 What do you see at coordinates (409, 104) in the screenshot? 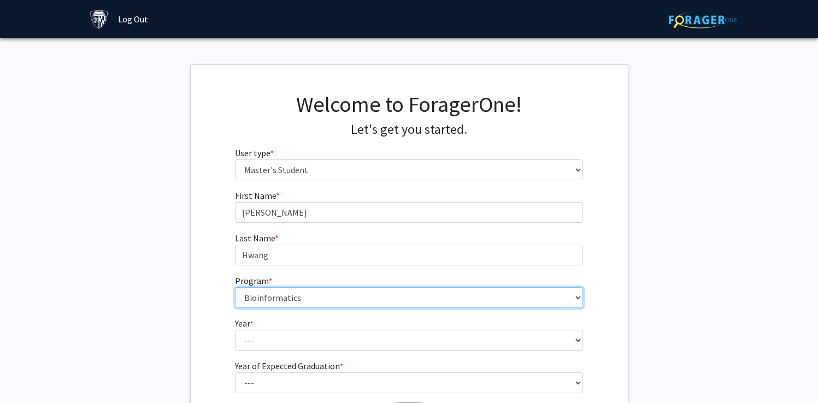
I see `h1: Welcome to ForagerOne!` at bounding box center [409, 104].